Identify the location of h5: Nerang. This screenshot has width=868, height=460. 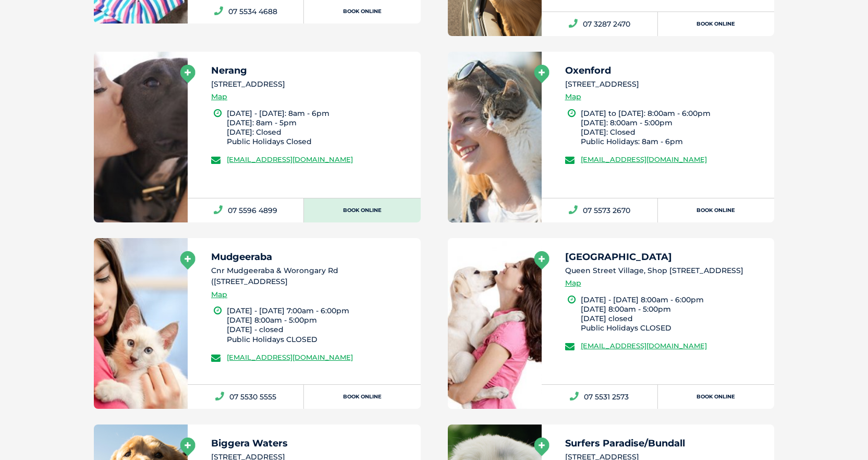
(311, 71).